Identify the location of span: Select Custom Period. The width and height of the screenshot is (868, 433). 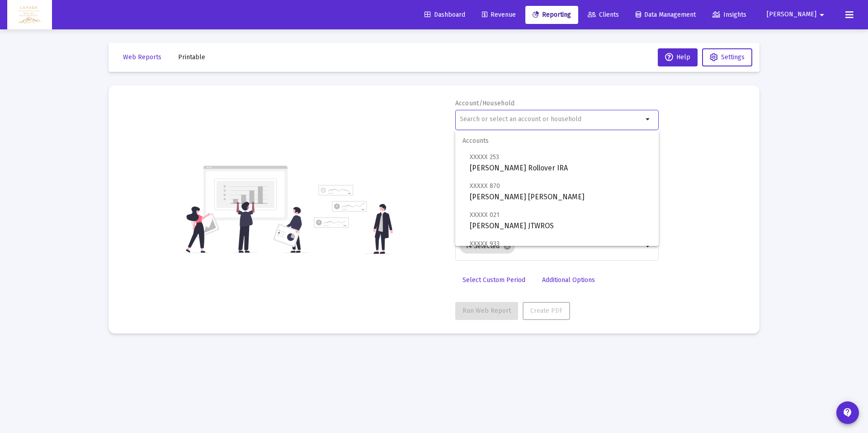
(494, 279).